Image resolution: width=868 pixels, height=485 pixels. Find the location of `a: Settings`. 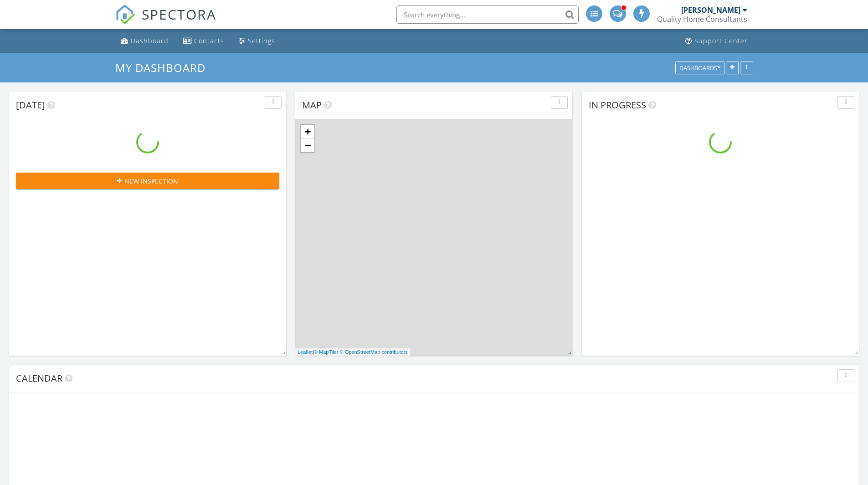

a: Settings is located at coordinates (257, 41).